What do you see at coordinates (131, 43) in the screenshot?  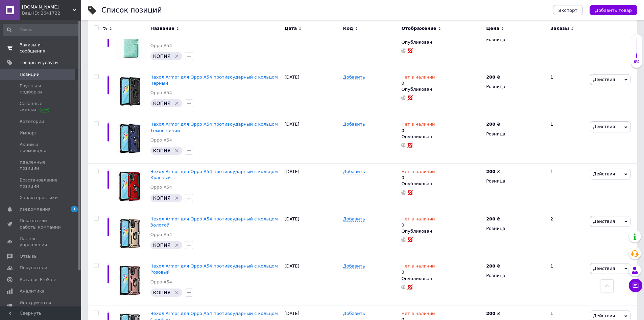 I see `img: Чехол Vintage для Oppo A54 книжка с визитницей бирюзовый` at bounding box center [131, 43].